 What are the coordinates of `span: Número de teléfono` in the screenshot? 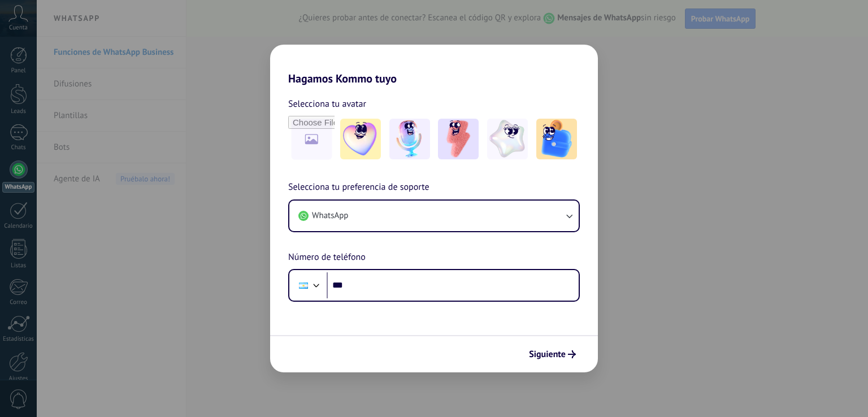 It's located at (327, 257).